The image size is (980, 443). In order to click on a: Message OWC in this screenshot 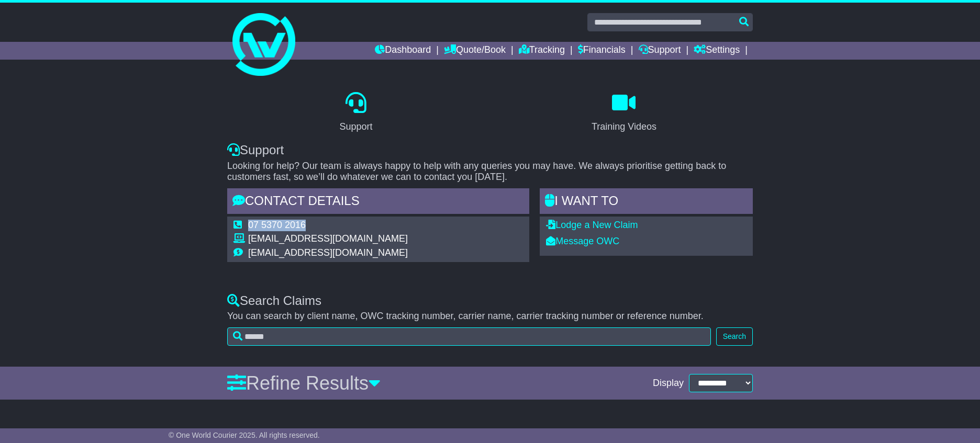, I will do `click(583, 241)`.